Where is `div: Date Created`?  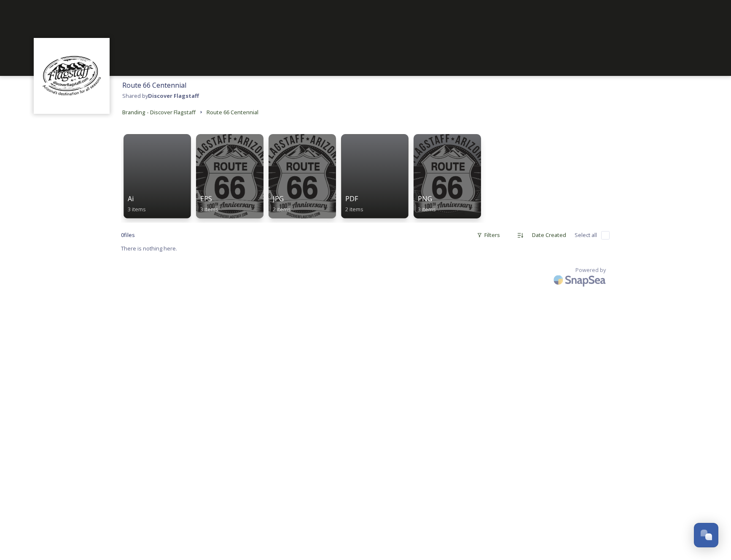
div: Date Created is located at coordinates (549, 235).